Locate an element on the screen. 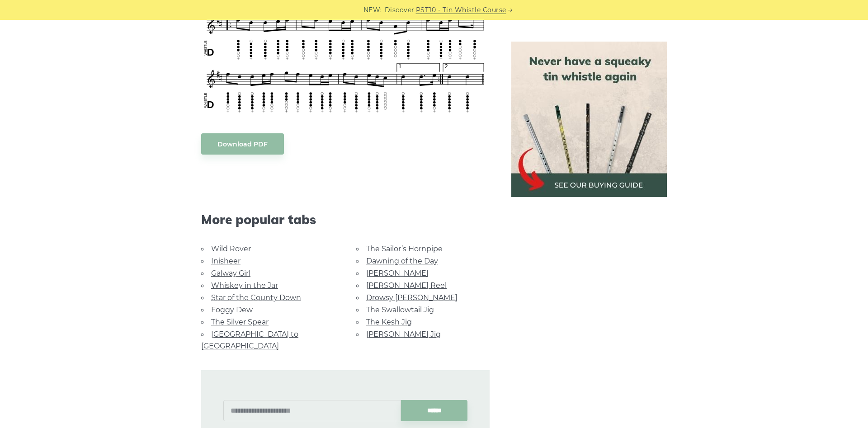  img: tin whistle buying guide is located at coordinates (589, 119).